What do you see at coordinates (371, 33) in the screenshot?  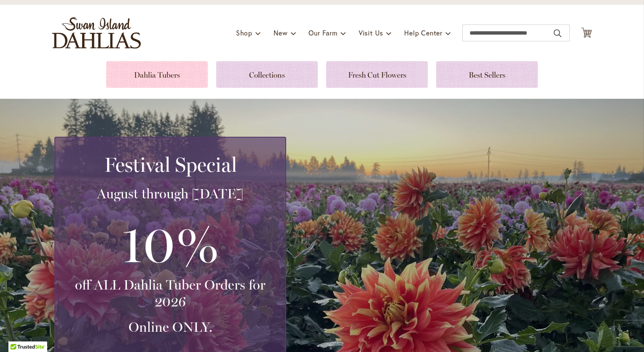 I see `span: Visit Us` at bounding box center [371, 33].